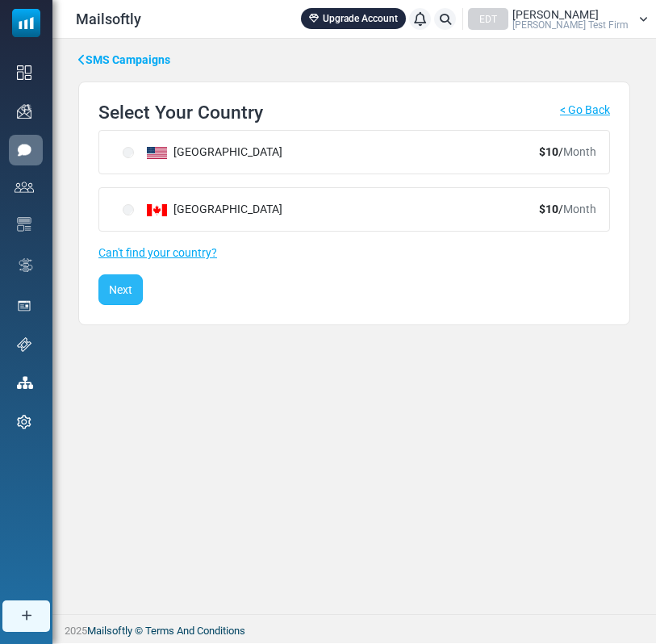 This screenshot has width=656, height=644. Describe the element at coordinates (181, 112) in the screenshot. I see `h4: Select Your Country` at that location.